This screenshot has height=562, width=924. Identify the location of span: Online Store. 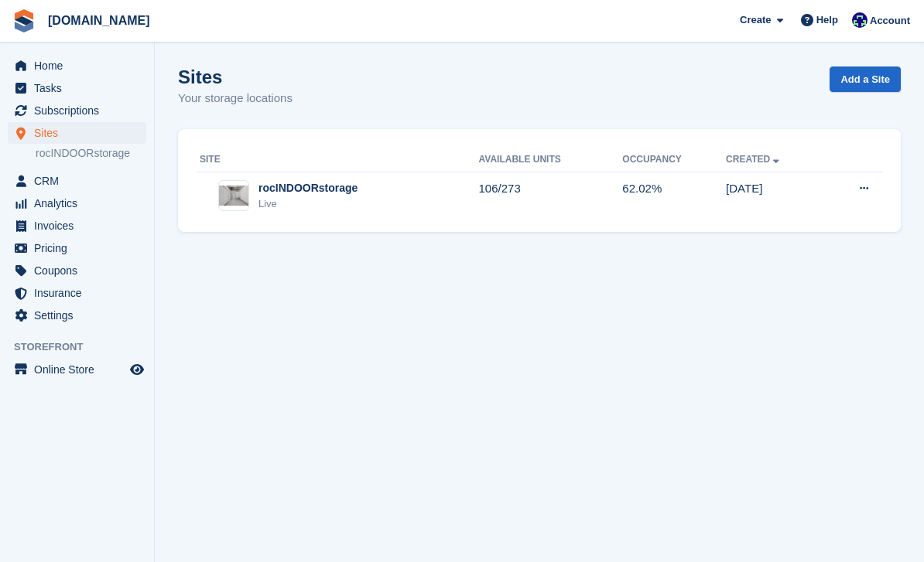
(81, 369).